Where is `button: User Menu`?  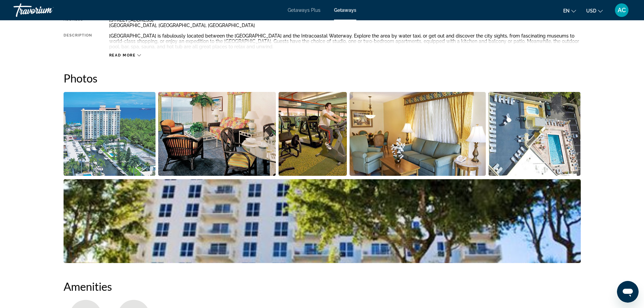 button: User Menu is located at coordinates (622, 10).